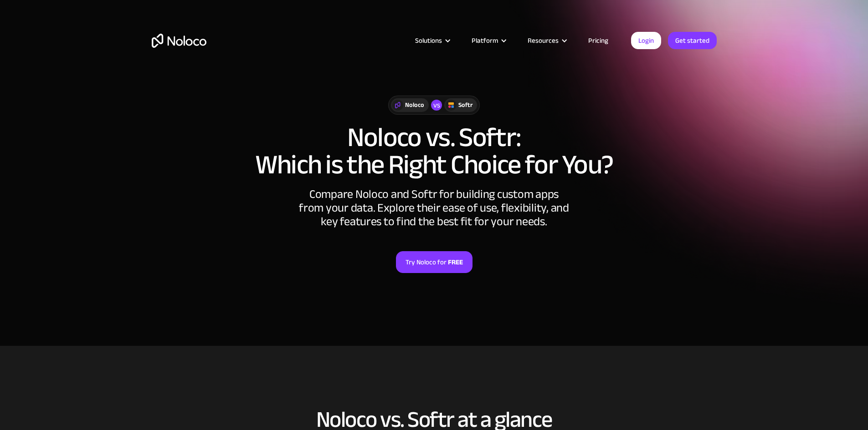 The image size is (868, 430). I want to click on div: vs, so click(437, 105).